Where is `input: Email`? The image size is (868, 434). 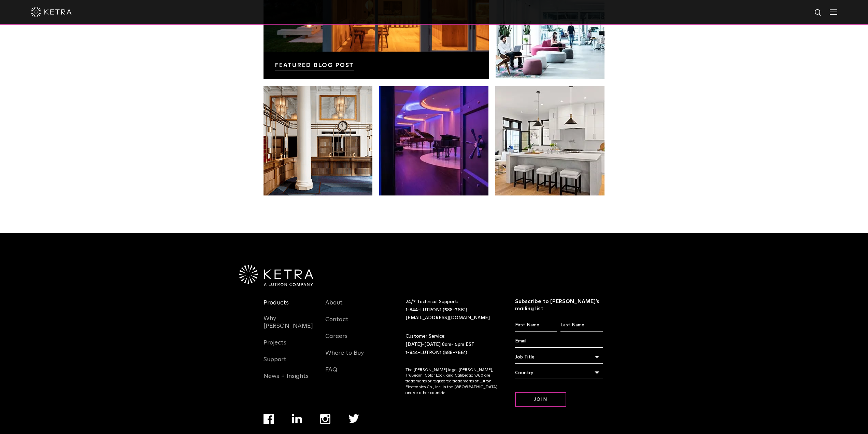 input: Email is located at coordinates (559, 341).